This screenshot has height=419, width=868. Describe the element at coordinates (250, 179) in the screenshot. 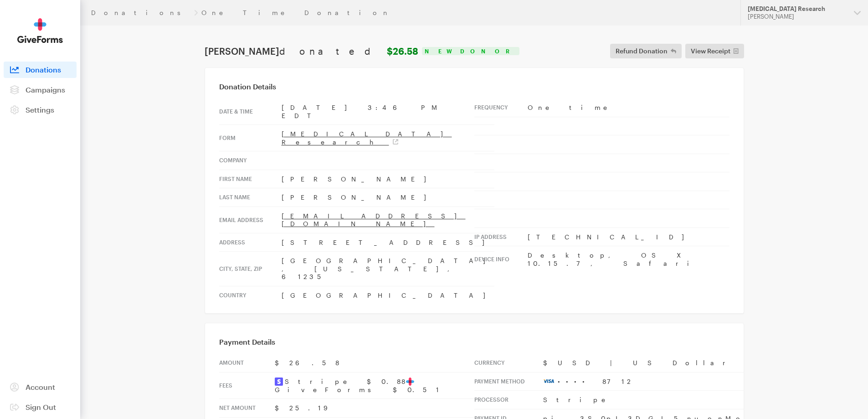

I see `th: First Name` at that location.